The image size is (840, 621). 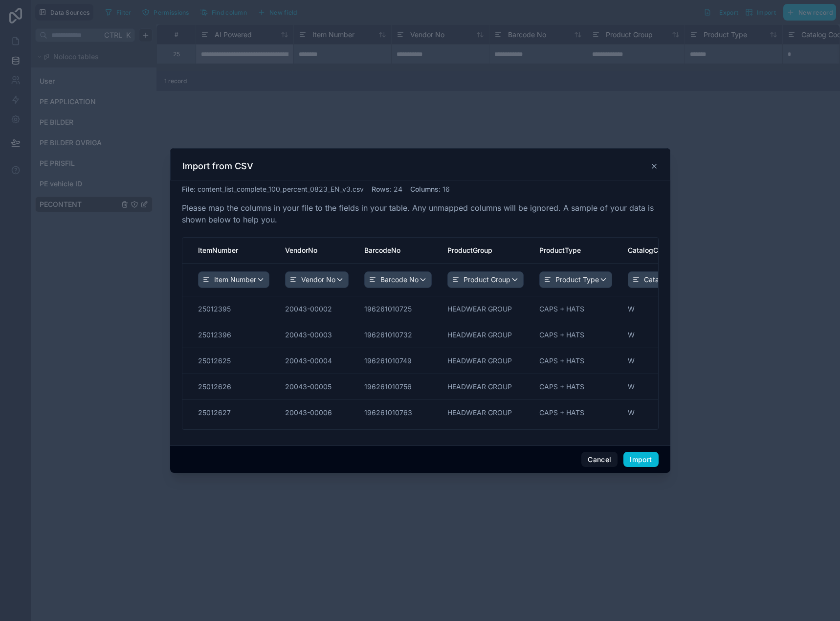 What do you see at coordinates (446, 189) in the screenshot?
I see `span: 16` at bounding box center [446, 189].